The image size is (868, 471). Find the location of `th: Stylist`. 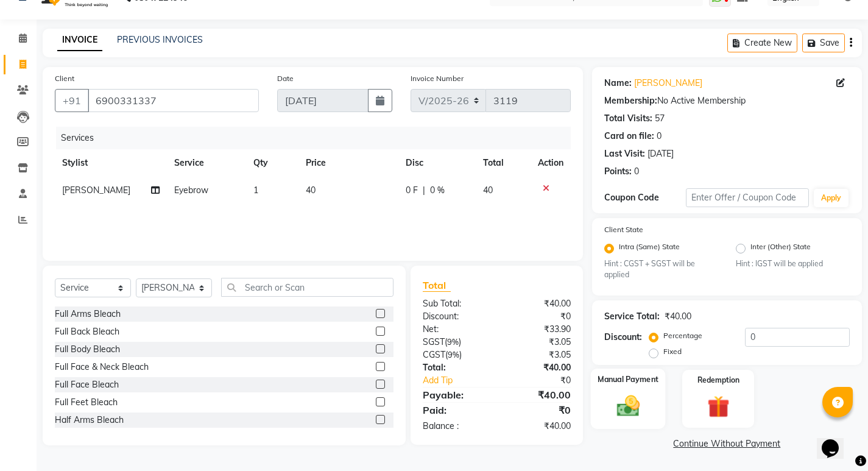

th: Stylist is located at coordinates (111, 163).